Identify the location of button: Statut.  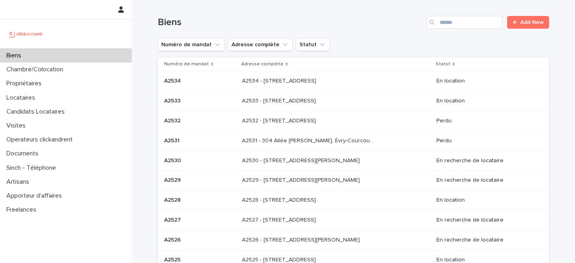
(312, 45).